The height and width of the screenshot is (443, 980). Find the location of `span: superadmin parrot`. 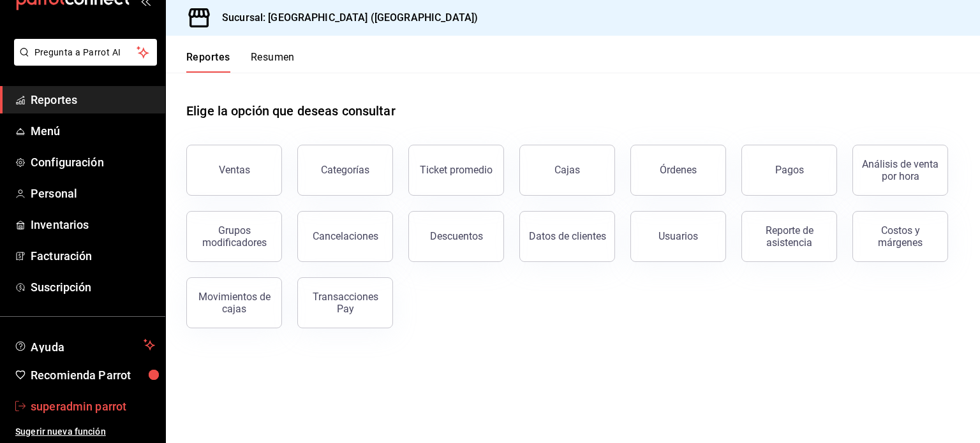

span: superadmin parrot is located at coordinates (92, 407).